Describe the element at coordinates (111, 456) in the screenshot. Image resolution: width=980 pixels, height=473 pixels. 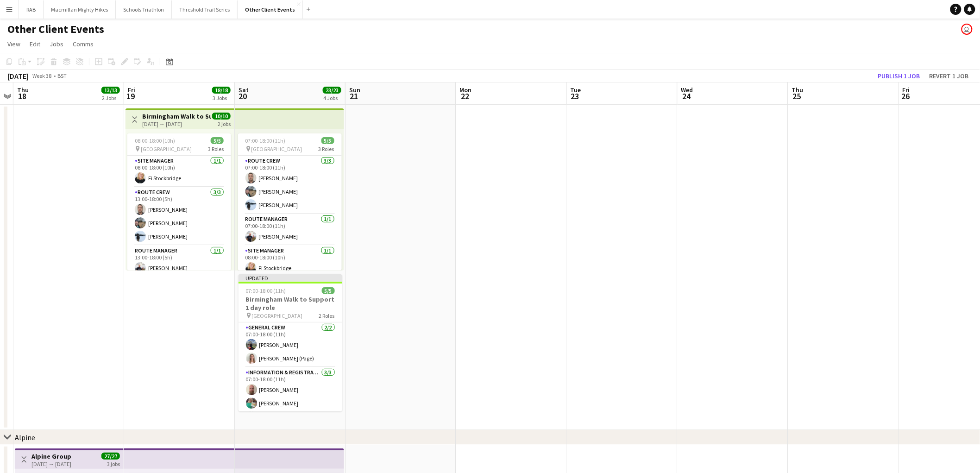
I see `span: 27/27` at that location.